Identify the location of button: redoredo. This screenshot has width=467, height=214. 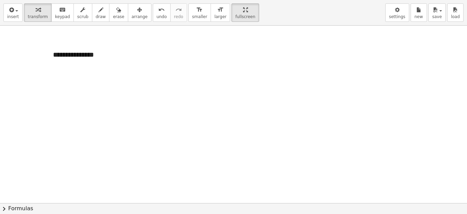
(179, 13).